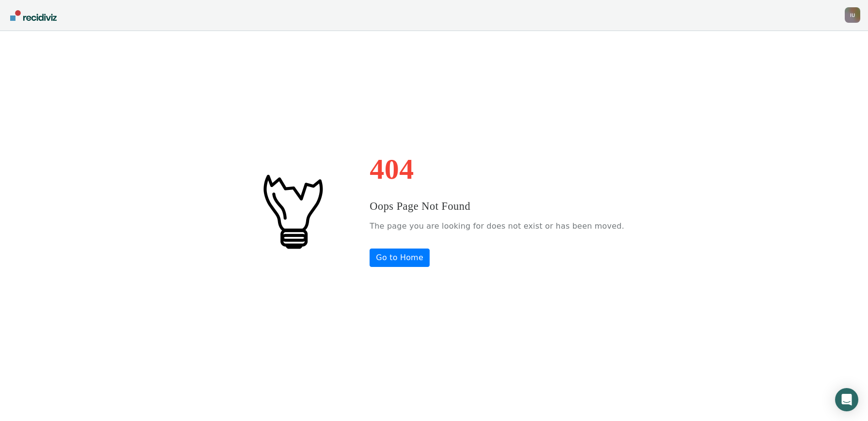 The height and width of the screenshot is (421, 868). What do you see at coordinates (34, 16) in the screenshot?
I see `img: Recidiviz` at bounding box center [34, 16].